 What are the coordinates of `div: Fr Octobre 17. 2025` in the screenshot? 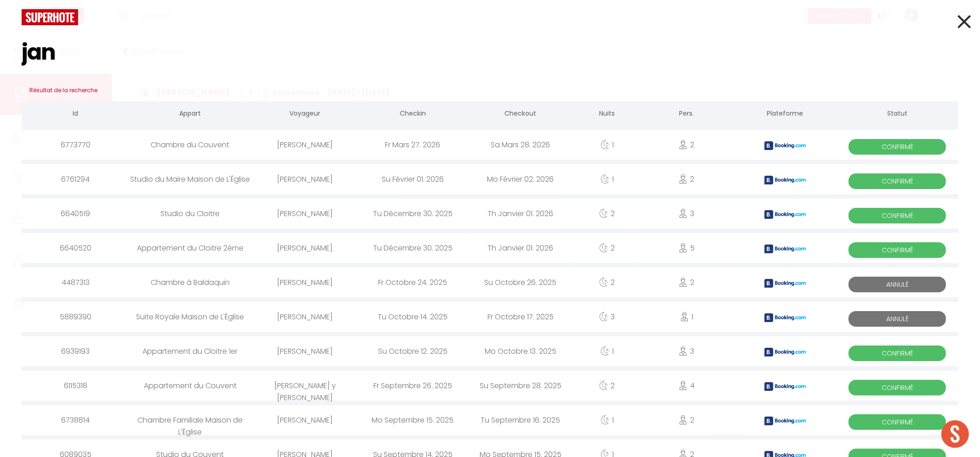 It's located at (520, 317).